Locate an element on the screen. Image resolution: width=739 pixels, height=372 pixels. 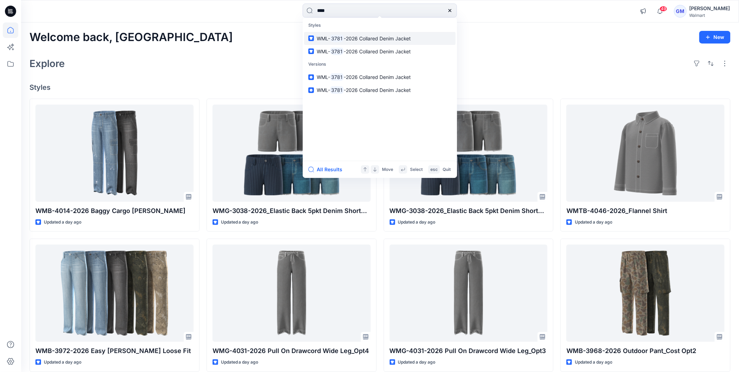
button: All Results is located at coordinates (328, 170).